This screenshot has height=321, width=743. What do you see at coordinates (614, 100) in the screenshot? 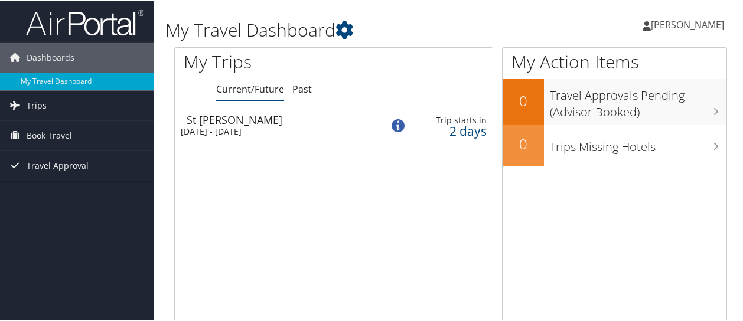
I see `a: 0Travel Approvals Pending (Advisor Booked)` at bounding box center [614, 100].